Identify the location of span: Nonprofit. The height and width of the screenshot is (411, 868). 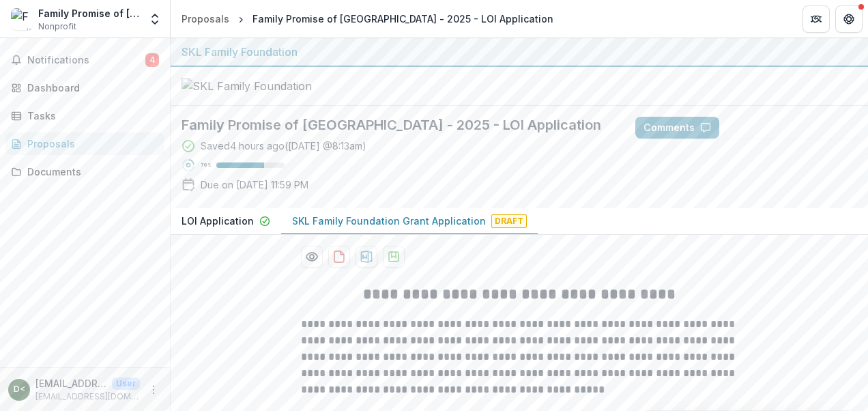
(57, 26).